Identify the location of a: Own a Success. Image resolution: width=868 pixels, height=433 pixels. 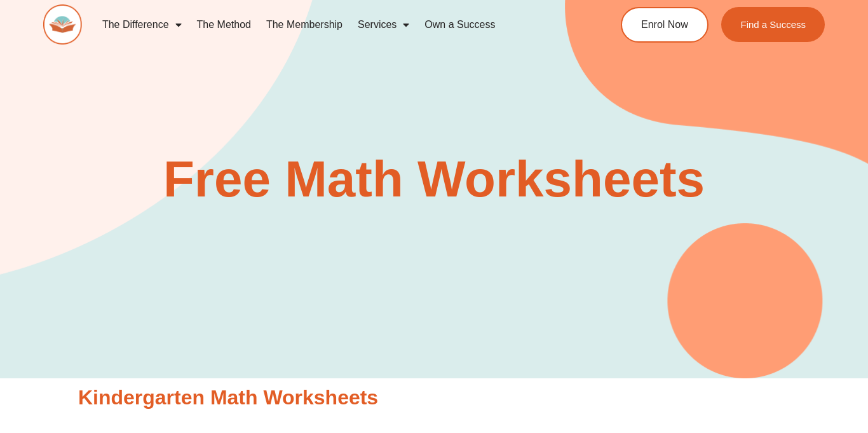
(460, 25).